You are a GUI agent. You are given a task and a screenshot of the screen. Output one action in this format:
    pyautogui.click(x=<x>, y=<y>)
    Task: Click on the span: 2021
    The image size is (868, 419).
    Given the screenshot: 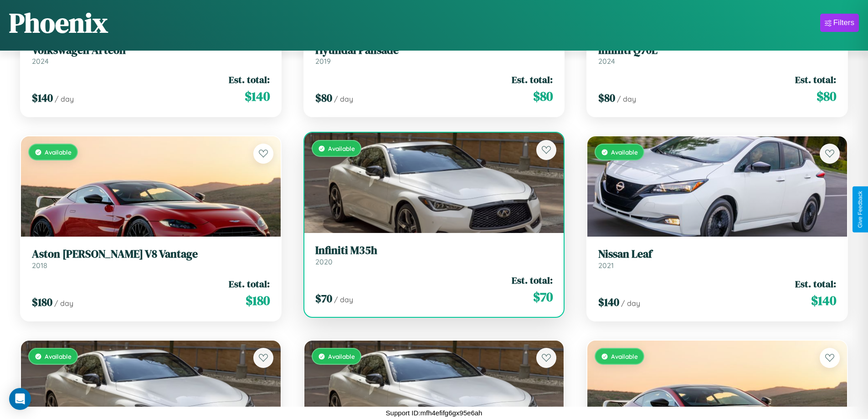 What is the action you would take?
    pyautogui.click(x=606, y=266)
    